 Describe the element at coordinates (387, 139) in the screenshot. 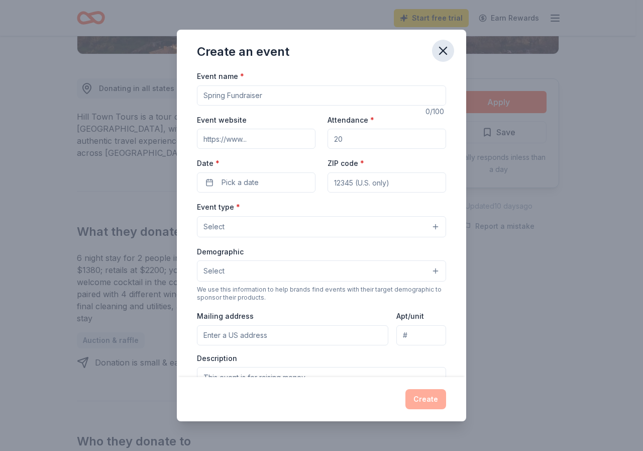

I see `input: 20` at that location.